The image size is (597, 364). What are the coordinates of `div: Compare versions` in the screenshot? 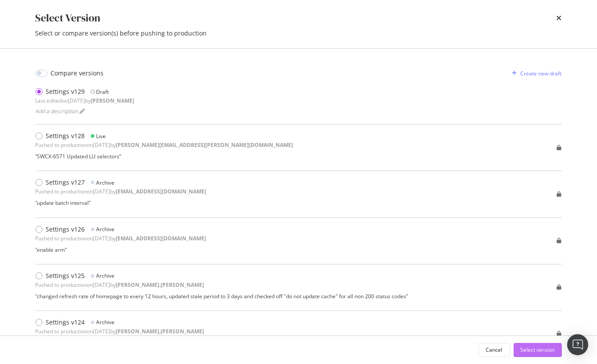 It's located at (77, 73).